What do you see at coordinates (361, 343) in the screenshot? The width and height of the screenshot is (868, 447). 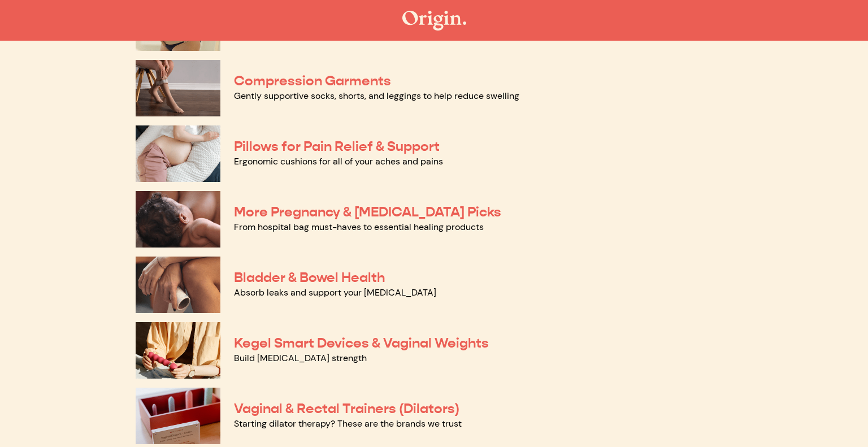 I see `a: Kegel Smart Devices & Vaginal Weights` at bounding box center [361, 343].